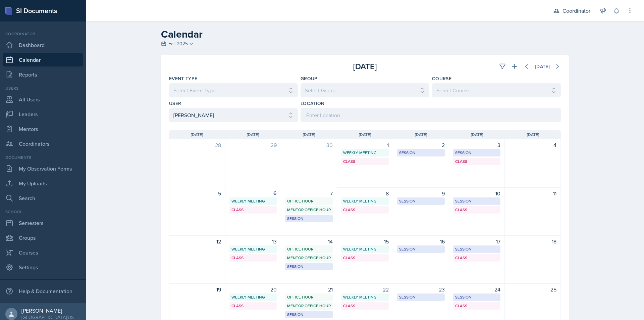 The height and width of the screenshot is (320, 644). Describe the element at coordinates (421, 193) in the screenshot. I see `div: 9` at that location.